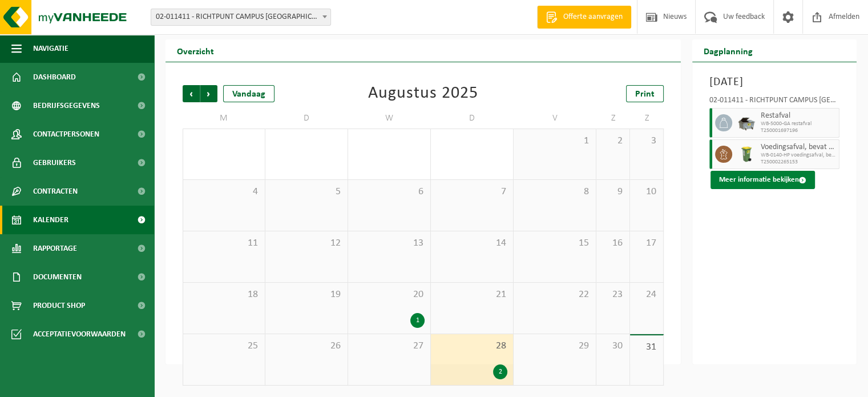 The width and height of the screenshot is (868, 397). Describe the element at coordinates (798, 131) in the screenshot. I see `span: T250001697196` at that location.